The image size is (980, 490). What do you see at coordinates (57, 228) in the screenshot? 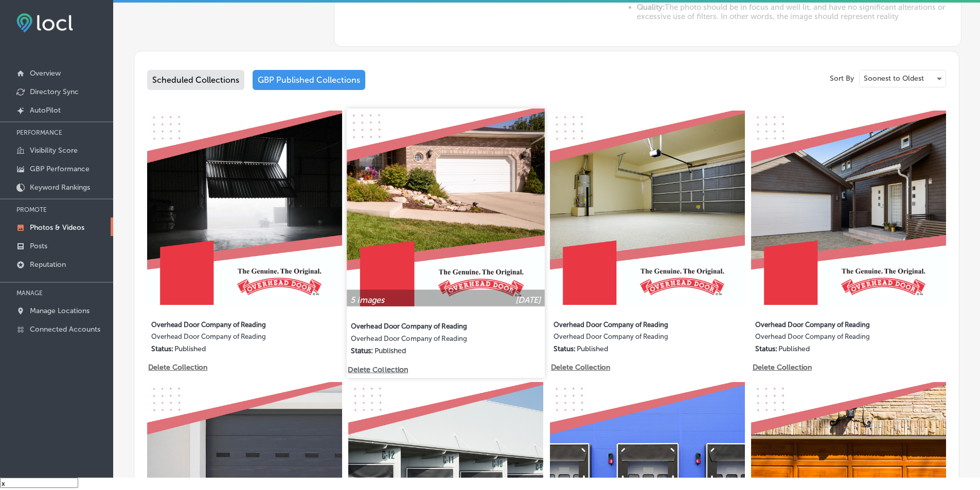
I see `p: Photos & Videos` at bounding box center [57, 228].